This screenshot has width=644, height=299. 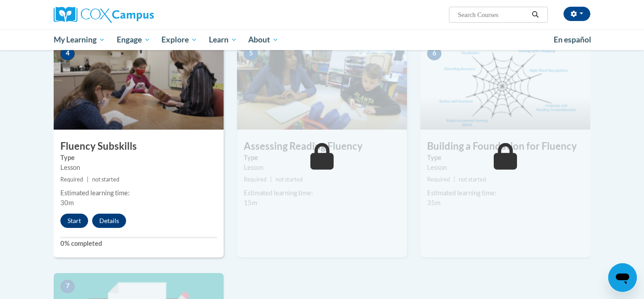 I want to click on input: Search Courses, so click(x=493, y=15).